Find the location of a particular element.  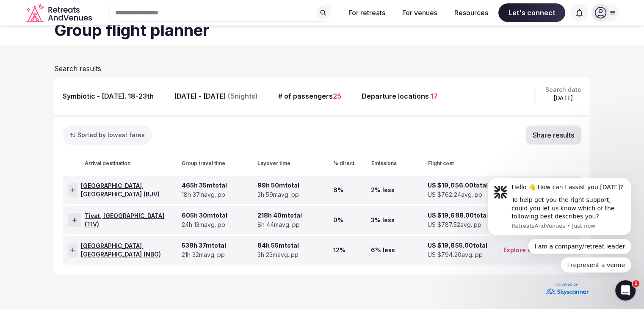

button: Quick reply: I represent a venue is located at coordinates (121, 94).